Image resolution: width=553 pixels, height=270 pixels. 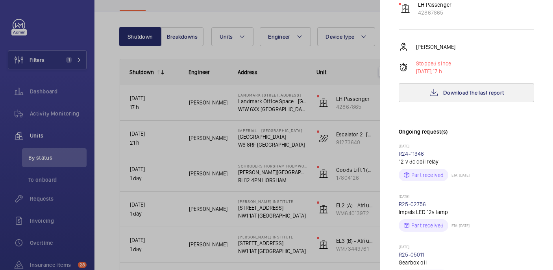 What do you see at coordinates (412, 154) in the screenshot?
I see `a: R24-11346` at bounding box center [412, 154].